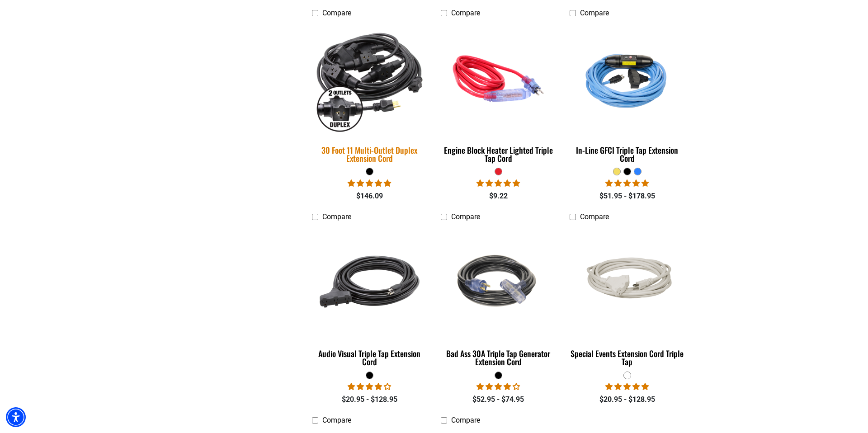 This screenshot has height=433, width=868. What do you see at coordinates (370, 299) in the screenshot?
I see `a: black Audio Visual Triple Tap Extension Cord` at bounding box center [370, 299].